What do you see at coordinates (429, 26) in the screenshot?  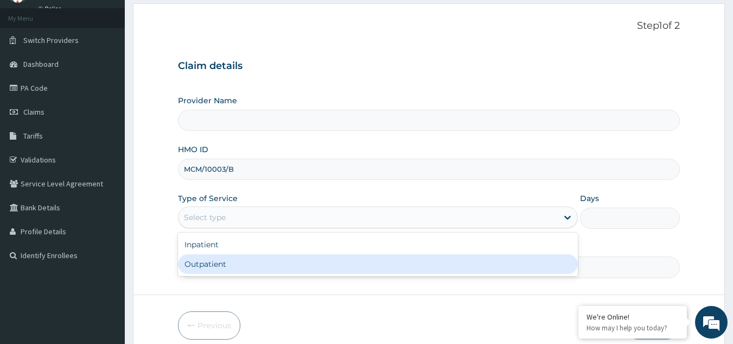 I see `p: Step 1 of 2` at bounding box center [429, 26].